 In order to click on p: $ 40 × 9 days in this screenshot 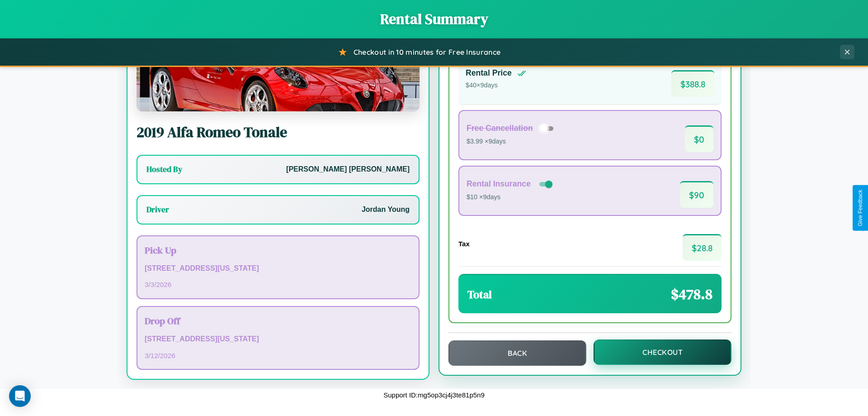, I will do `click(496, 85)`.